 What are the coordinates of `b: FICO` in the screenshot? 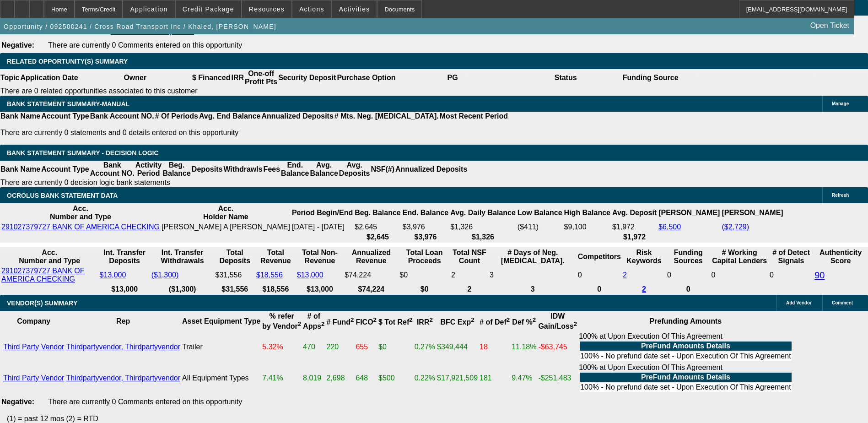 It's located at (366, 322).